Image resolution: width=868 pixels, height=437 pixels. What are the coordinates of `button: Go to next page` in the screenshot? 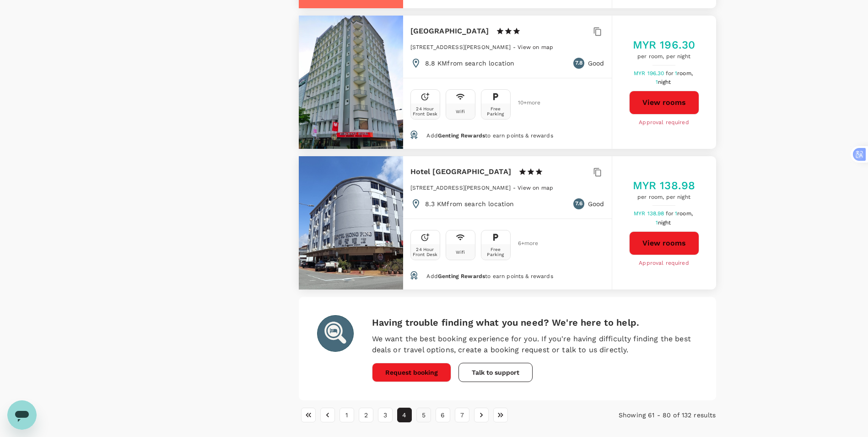 It's located at (482, 415).